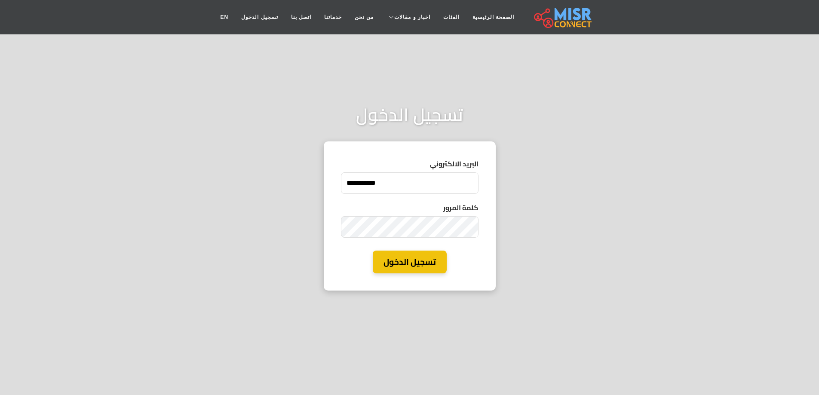  I want to click on a: من نحن, so click(364, 17).